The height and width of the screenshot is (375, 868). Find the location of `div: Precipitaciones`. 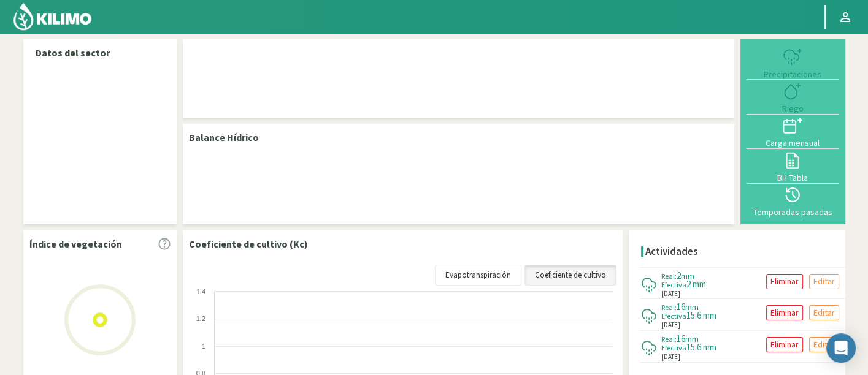

div: Precipitaciones is located at coordinates (793, 74).